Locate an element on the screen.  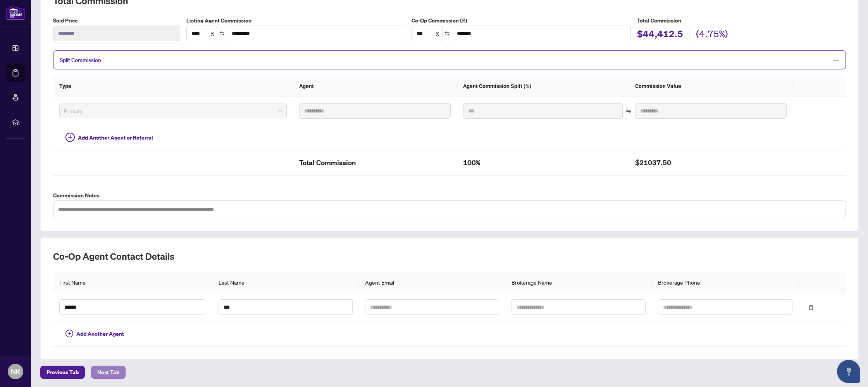
button: Add Another Agent is located at coordinates (95, 334).